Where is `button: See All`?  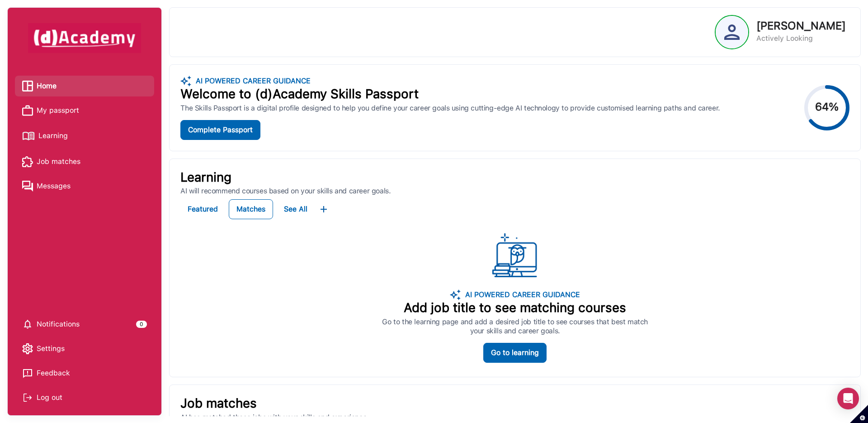 button: See All is located at coordinates (296, 209).